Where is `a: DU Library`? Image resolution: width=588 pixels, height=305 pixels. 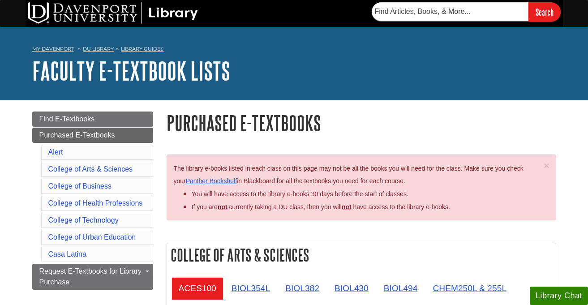
a: DU Library is located at coordinates (98, 49).